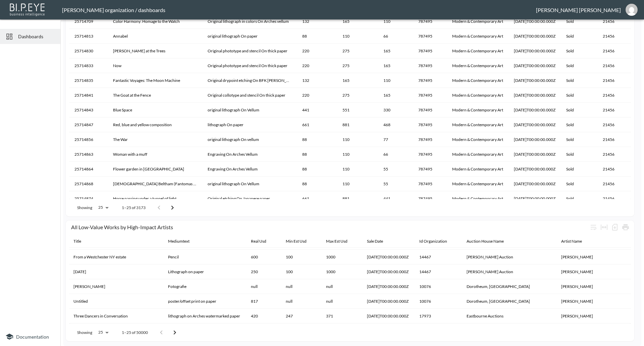 Image resolution: width=644 pixels, height=346 pixels. I want to click on th: original lithograph On paper, so click(250, 36).